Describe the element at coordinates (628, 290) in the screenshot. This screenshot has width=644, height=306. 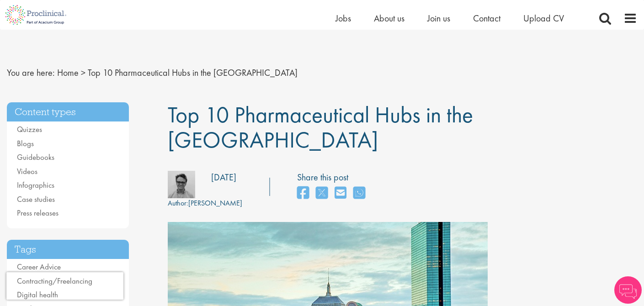
I see `img: Chatbot` at that location.